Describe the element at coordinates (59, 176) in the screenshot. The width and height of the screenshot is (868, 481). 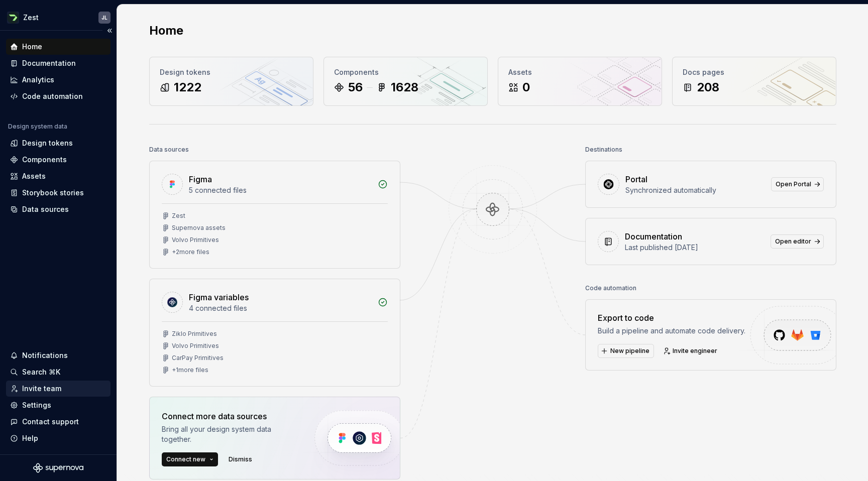
I see `a: Assets` at that location.